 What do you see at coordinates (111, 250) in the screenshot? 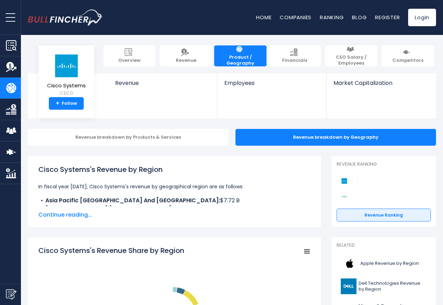
I see `tspan: Cisco Systems's Revenue Share by Region` at bounding box center [111, 250].